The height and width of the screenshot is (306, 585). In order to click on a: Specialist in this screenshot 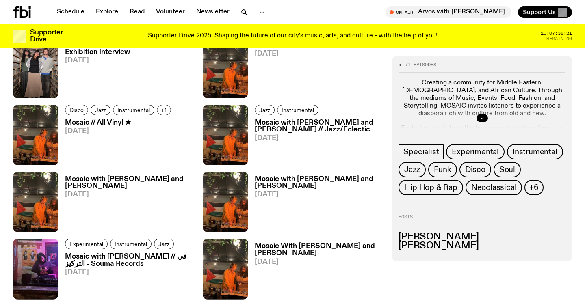, I will do `click(421, 152)`.